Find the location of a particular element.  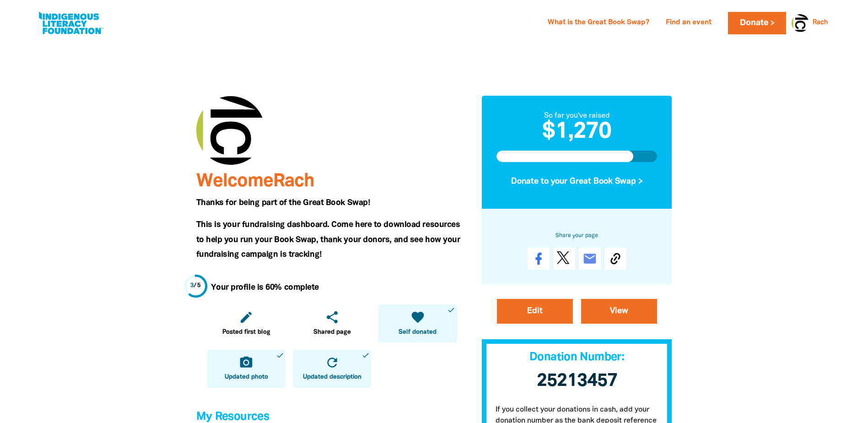

a: editPosted first blog is located at coordinates (246, 323).